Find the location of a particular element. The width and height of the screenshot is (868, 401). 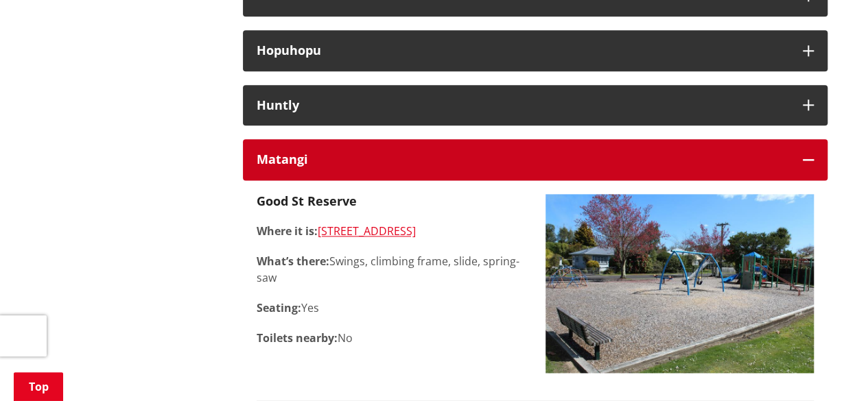

strong: What’s there: is located at coordinates (293, 262).